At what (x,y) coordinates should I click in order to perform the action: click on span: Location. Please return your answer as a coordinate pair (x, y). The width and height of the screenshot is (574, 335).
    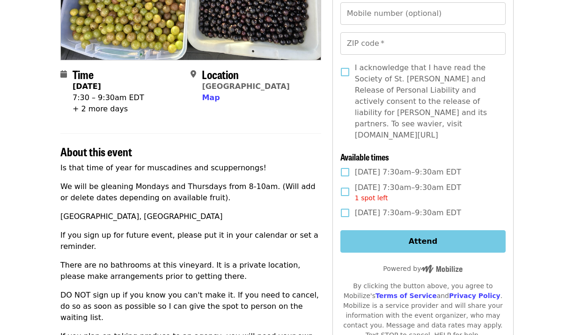
    Looking at the image, I should click on (220, 74).